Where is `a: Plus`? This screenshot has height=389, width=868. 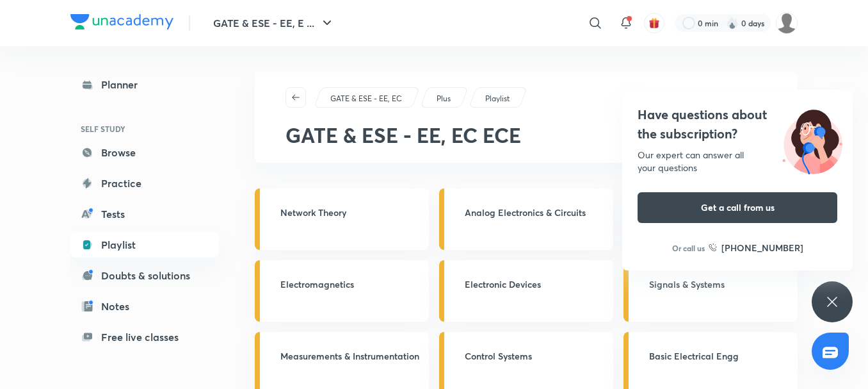
a: Plus is located at coordinates (444, 99).